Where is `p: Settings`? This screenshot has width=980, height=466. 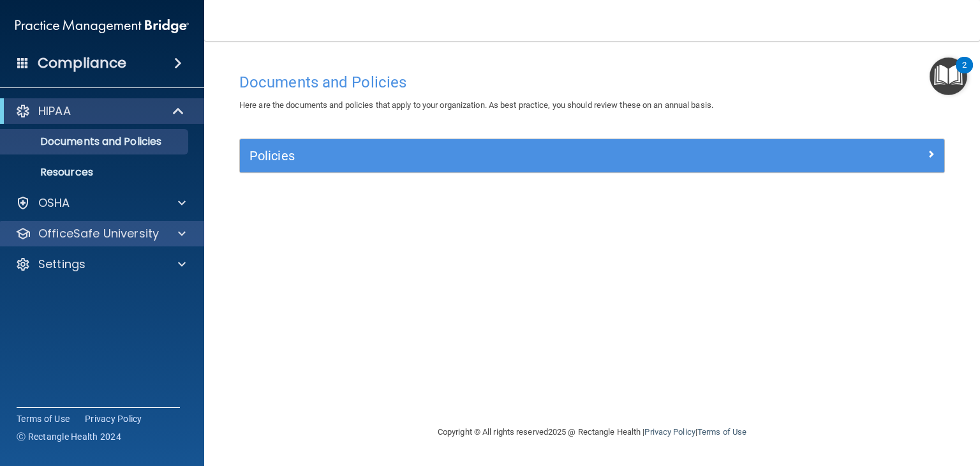 p: Settings is located at coordinates (62, 265).